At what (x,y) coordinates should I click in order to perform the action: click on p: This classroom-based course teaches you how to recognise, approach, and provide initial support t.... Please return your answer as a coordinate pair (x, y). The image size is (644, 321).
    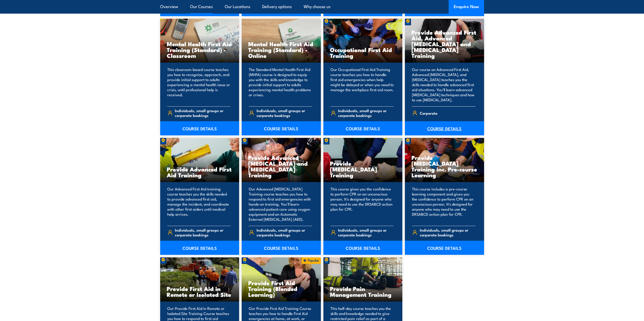
    Looking at the image, I should click on (199, 85).